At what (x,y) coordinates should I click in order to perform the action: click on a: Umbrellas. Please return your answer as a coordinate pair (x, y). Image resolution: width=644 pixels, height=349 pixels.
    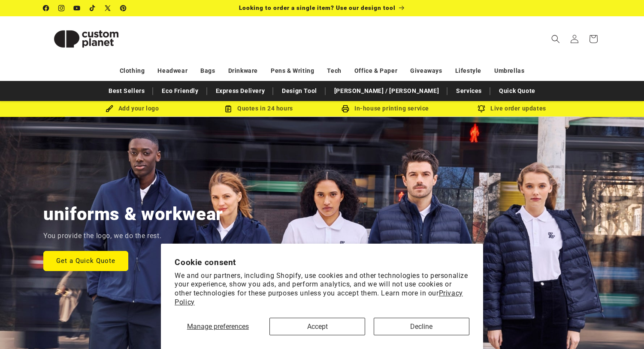
    Looking at the image, I should click on (509, 71).